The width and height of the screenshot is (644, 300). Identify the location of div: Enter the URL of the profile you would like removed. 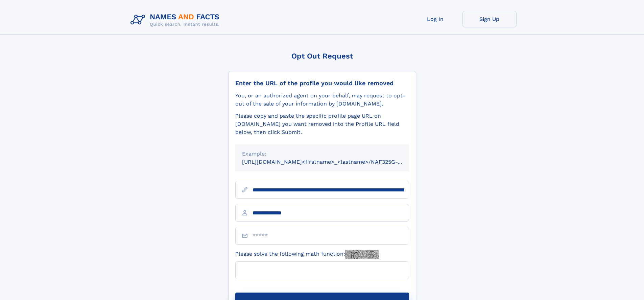
(322, 83).